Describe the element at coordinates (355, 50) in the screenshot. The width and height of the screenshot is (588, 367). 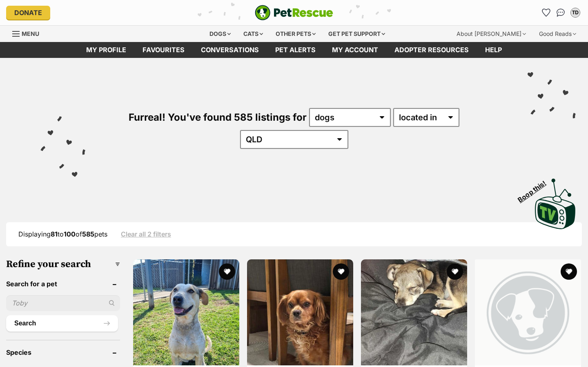
I see `a: My account` at that location.